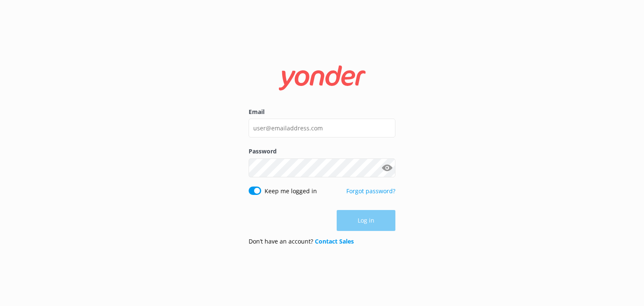  I want to click on a: Contact Sales, so click(334, 241).